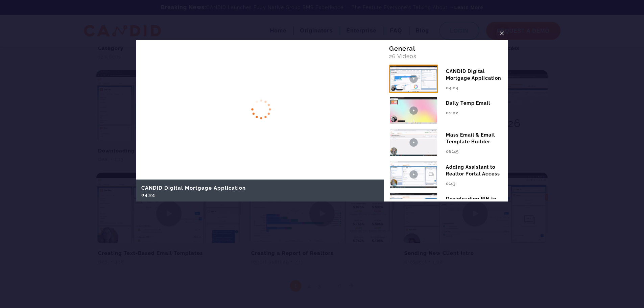 This screenshot has height=308, width=644. Describe the element at coordinates (474, 201) in the screenshot. I see `div: Downloading RIN to Upload to LOS` at that location.